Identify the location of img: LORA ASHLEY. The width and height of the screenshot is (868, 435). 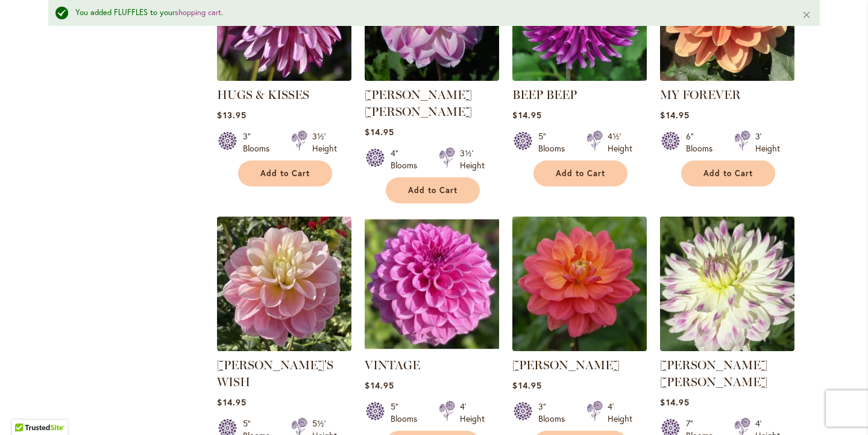
(580, 284).